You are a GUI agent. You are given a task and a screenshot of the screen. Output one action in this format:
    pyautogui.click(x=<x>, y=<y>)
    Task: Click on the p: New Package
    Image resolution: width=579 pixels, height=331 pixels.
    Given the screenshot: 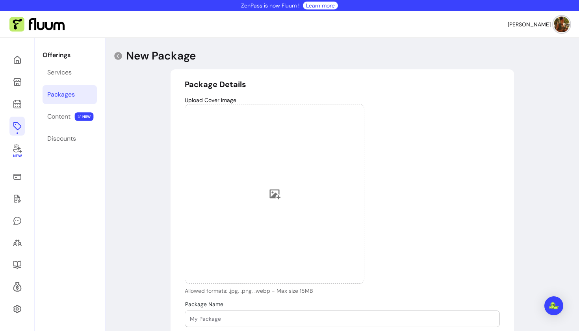 What is the action you would take?
    pyautogui.click(x=161, y=56)
    